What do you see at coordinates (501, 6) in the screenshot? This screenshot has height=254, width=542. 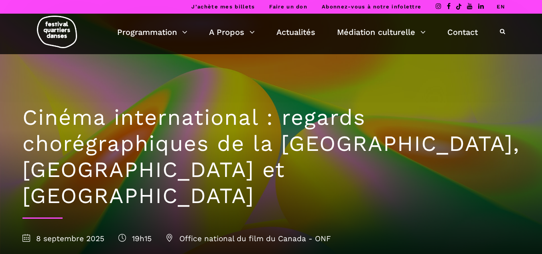 I see `a: EN` at bounding box center [501, 6].